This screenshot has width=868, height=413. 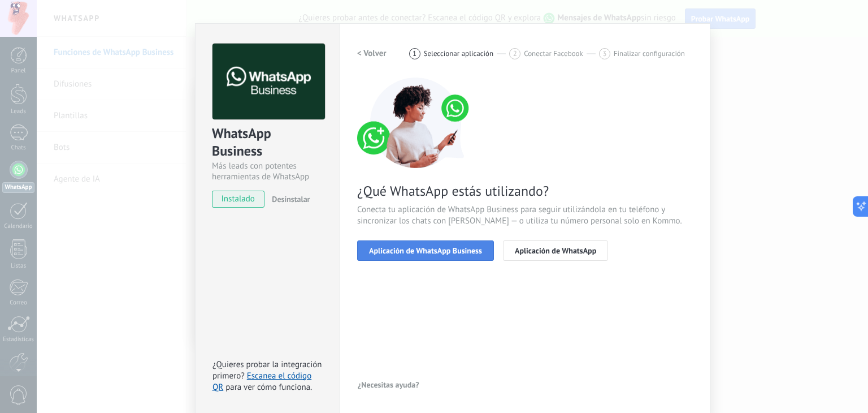 What do you see at coordinates (414, 53) in the screenshot?
I see `span: 1` at bounding box center [414, 53].